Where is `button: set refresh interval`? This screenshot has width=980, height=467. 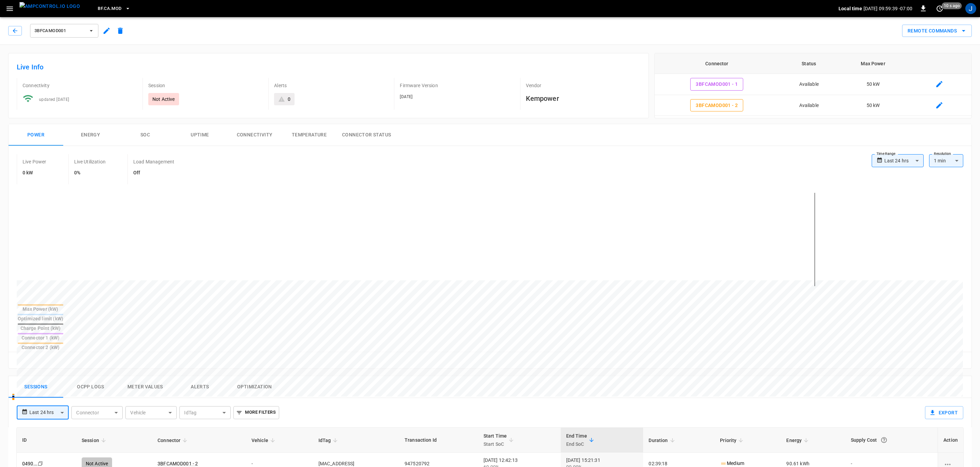
button: set refresh interval is located at coordinates (940, 9).